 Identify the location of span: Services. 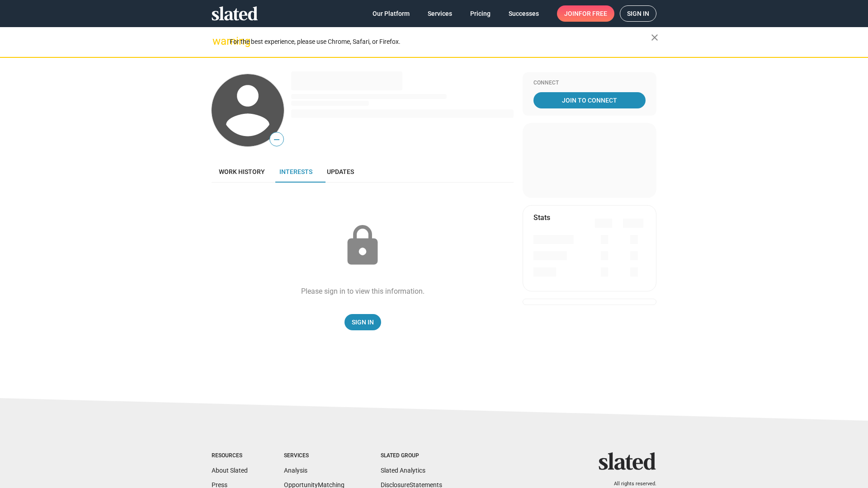
(440, 14).